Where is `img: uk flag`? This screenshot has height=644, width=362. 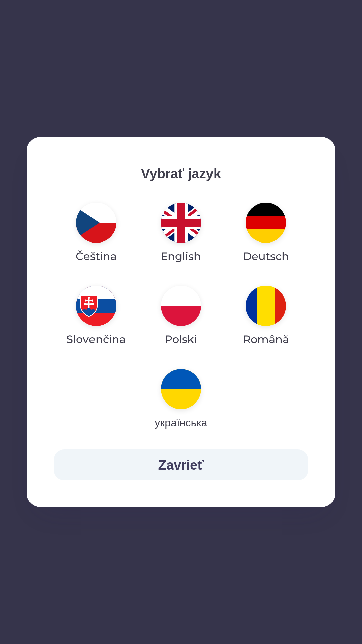
img: uk flag is located at coordinates (181, 389).